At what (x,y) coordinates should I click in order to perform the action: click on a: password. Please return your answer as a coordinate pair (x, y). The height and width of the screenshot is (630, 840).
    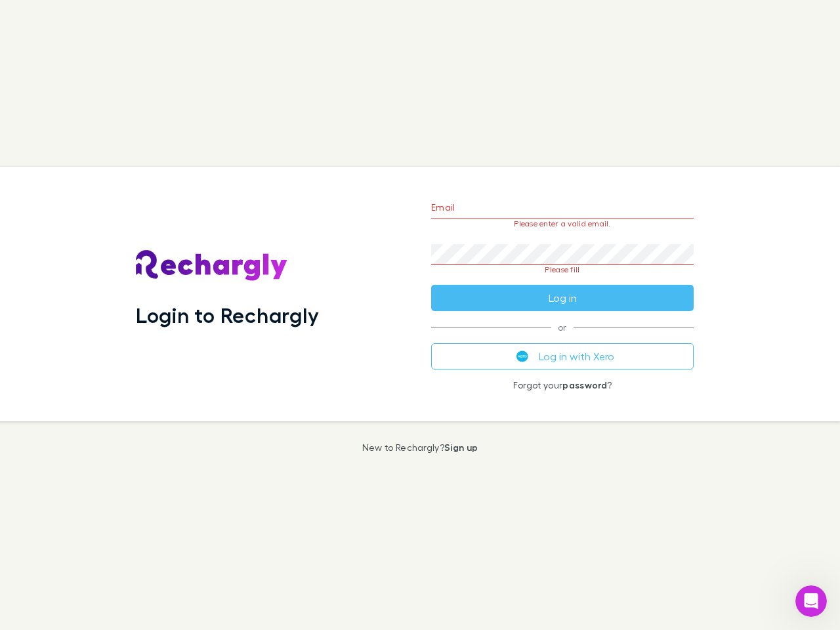
    Looking at the image, I should click on (584, 384).